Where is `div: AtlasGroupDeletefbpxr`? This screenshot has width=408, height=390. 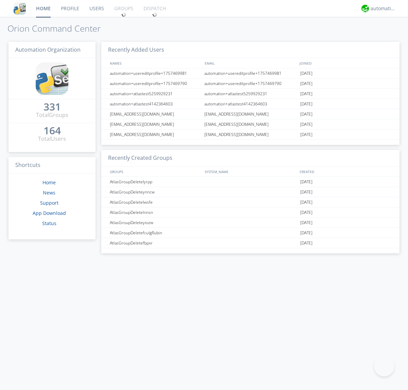 div: AtlasGroupDeletefbpxr is located at coordinates (155, 243).